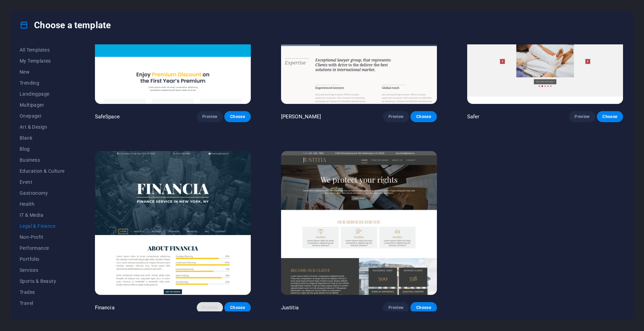 This screenshot has height=331, width=644. Describe the element at coordinates (42, 94) in the screenshot. I see `button: Landingpage` at that location.